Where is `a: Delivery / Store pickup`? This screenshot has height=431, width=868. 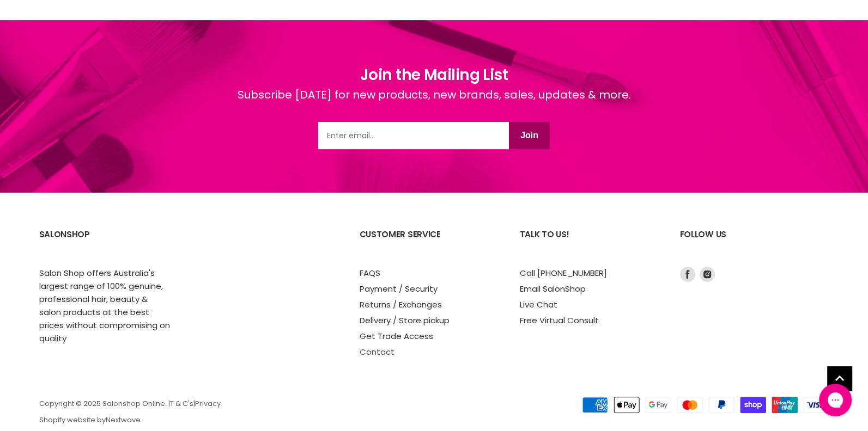 a: Delivery / Store pickup is located at coordinates (404, 320).